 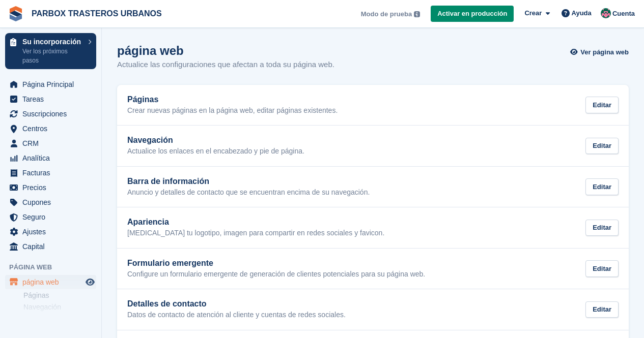 I want to click on span: Capital, so click(x=53, y=247).